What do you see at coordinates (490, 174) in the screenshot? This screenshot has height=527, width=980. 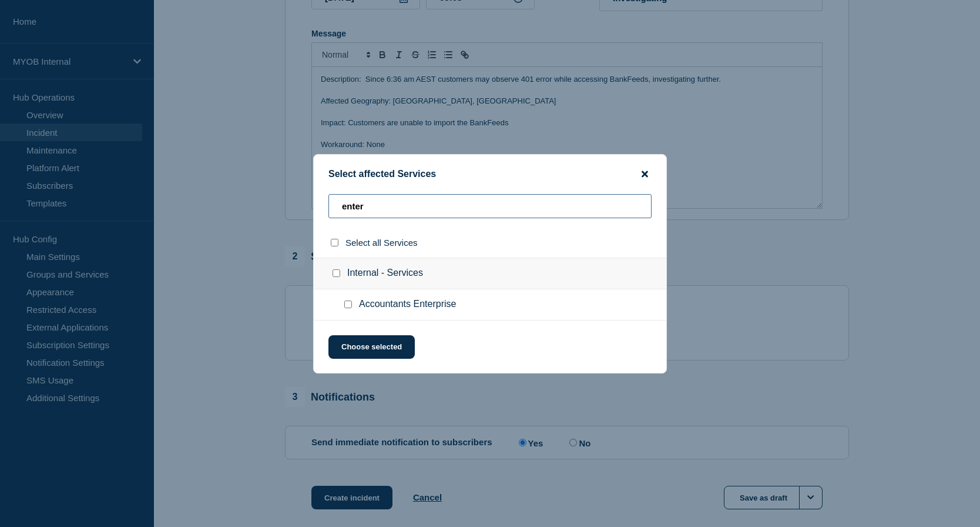 I see `div: Select affected Services` at bounding box center [490, 174].